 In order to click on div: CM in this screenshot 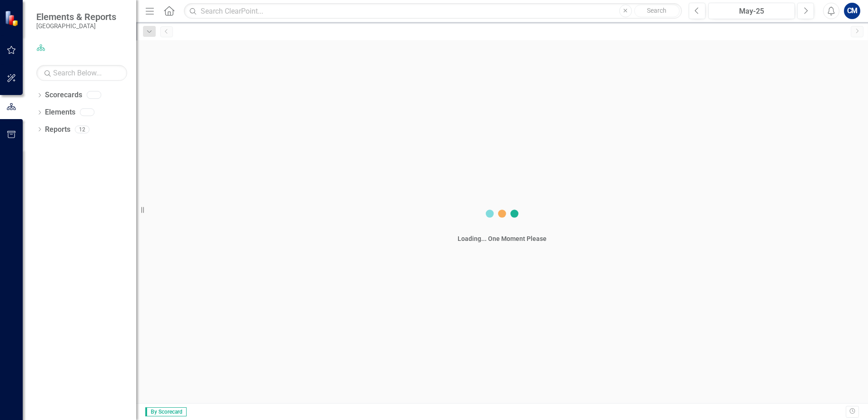, I will do `click(852, 11)`.